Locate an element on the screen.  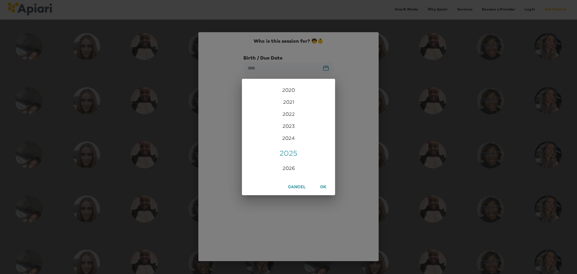
div: 2021 is located at coordinates (288, 102).